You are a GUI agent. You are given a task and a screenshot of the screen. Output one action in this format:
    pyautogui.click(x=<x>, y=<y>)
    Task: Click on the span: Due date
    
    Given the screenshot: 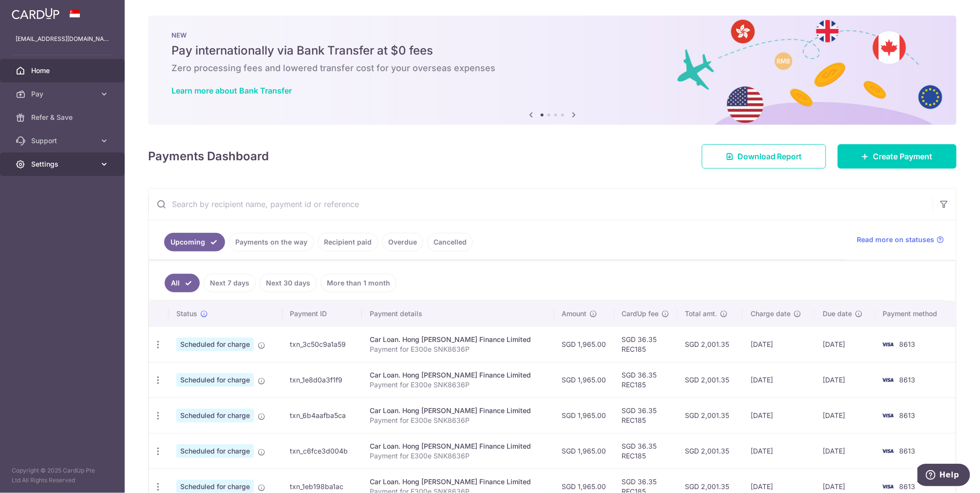 What is the action you would take?
    pyautogui.click(x=837, y=314)
    